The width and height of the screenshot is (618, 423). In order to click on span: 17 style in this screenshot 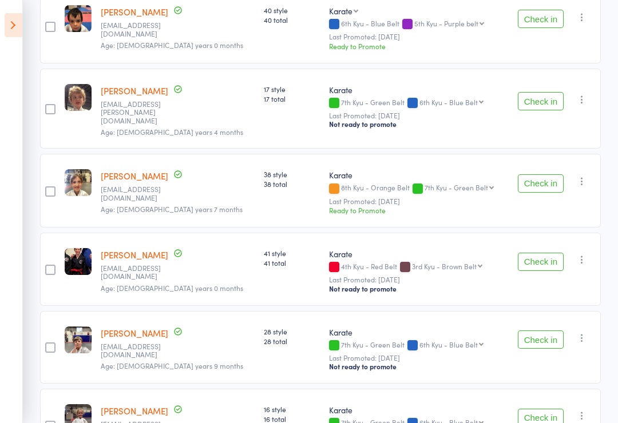, I will do `click(291, 89)`.